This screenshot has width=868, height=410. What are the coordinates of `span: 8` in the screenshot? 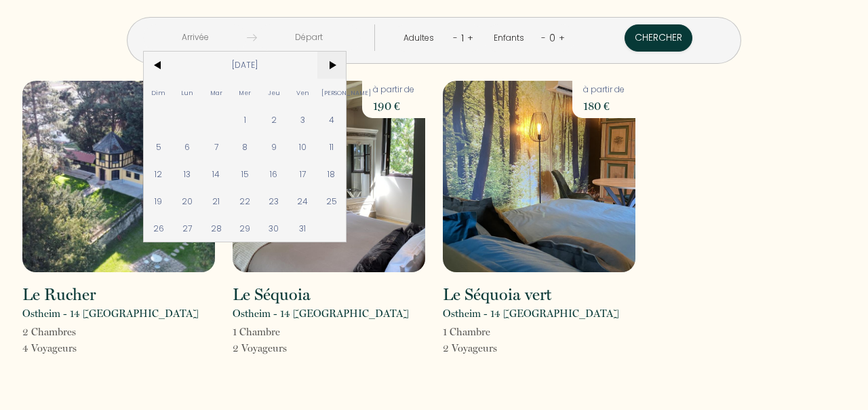 It's located at (245, 147).